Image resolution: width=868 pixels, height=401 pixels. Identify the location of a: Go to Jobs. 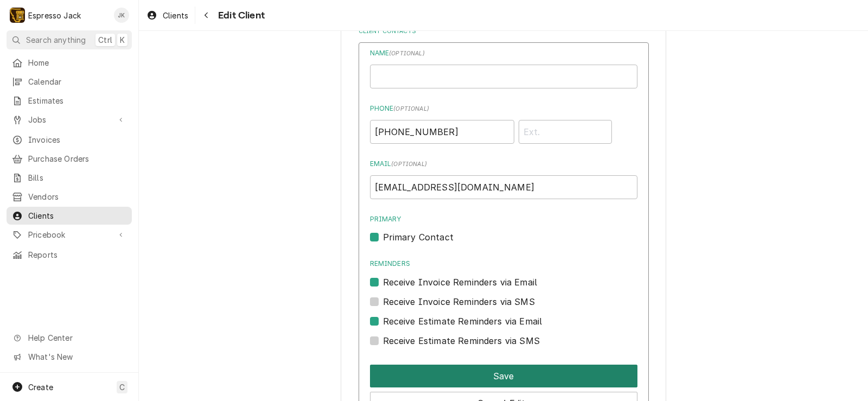
(69, 119).